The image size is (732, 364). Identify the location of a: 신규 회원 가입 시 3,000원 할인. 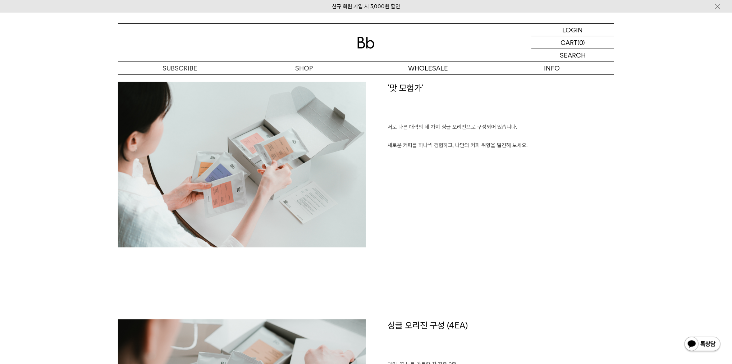
(366, 6).